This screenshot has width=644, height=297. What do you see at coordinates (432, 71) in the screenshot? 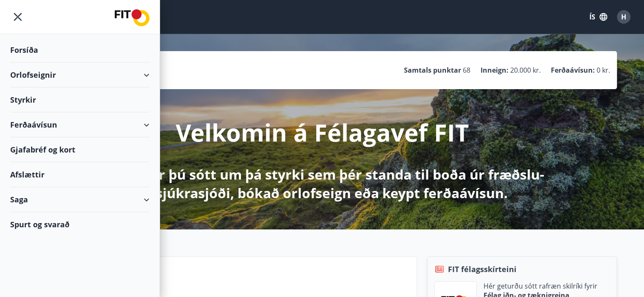
I see `p: Samtals punktar` at bounding box center [432, 71].